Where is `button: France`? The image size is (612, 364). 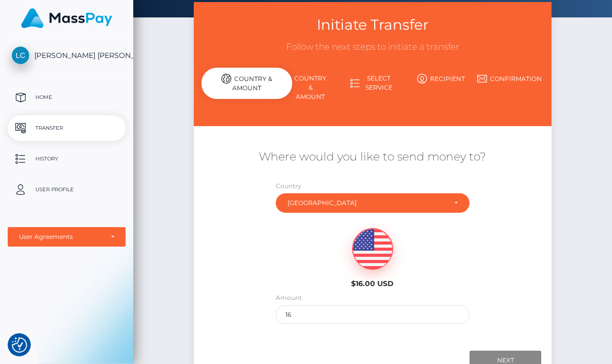
button: France is located at coordinates (372, 203).